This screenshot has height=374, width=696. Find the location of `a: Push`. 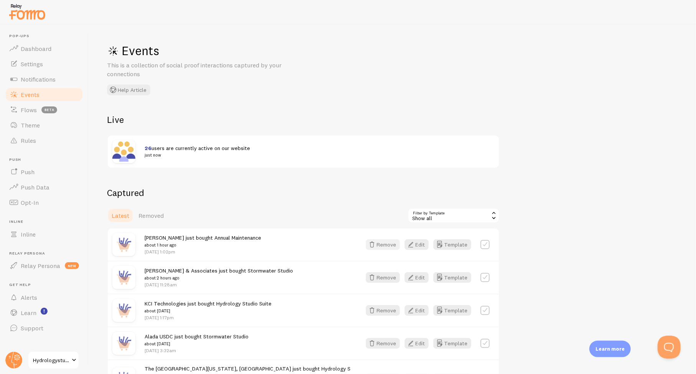

a: Push is located at coordinates (44, 172).